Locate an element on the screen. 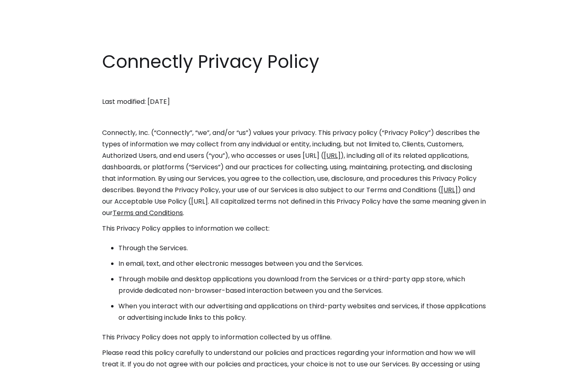 The height and width of the screenshot is (368, 588). li: Through mobile and desktop applications you download from the Services or a third-party app store... is located at coordinates (302, 285).